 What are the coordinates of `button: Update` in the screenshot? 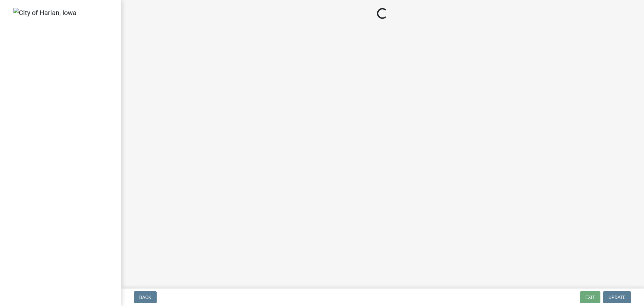 It's located at (617, 297).